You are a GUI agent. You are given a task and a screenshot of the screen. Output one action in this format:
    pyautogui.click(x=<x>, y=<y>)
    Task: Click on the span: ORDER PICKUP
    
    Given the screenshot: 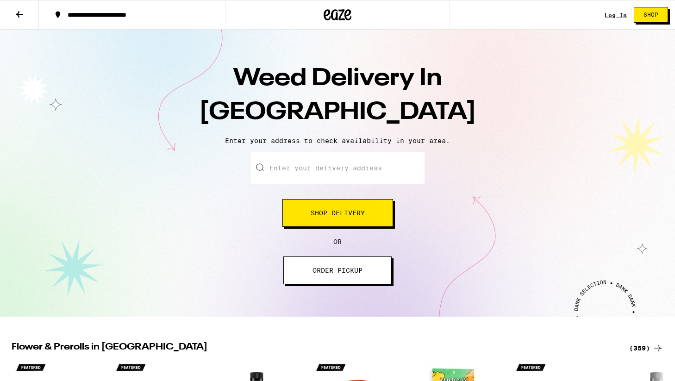 What is the action you would take?
    pyautogui.click(x=337, y=270)
    